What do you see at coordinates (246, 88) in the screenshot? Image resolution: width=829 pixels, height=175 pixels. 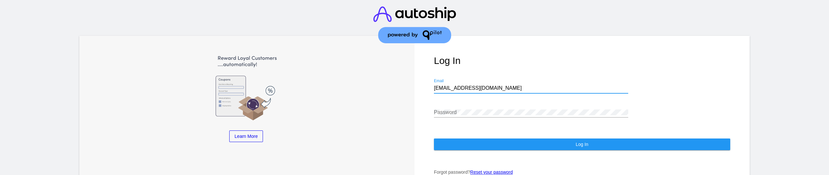 I see `img: Apply Coupons Automatically to Scheduled Orders with QPilot` at bounding box center [246, 88].